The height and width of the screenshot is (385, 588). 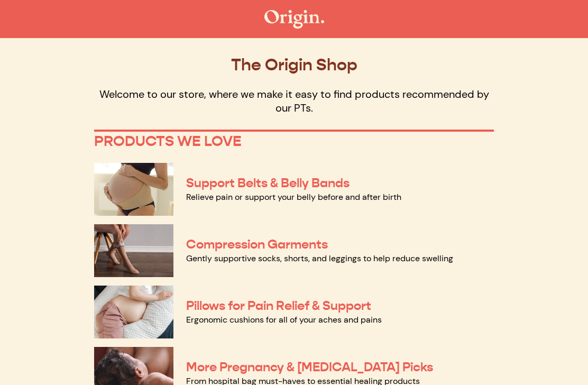 What do you see at coordinates (134, 250) in the screenshot?
I see `img: Compression Garments` at bounding box center [134, 250].